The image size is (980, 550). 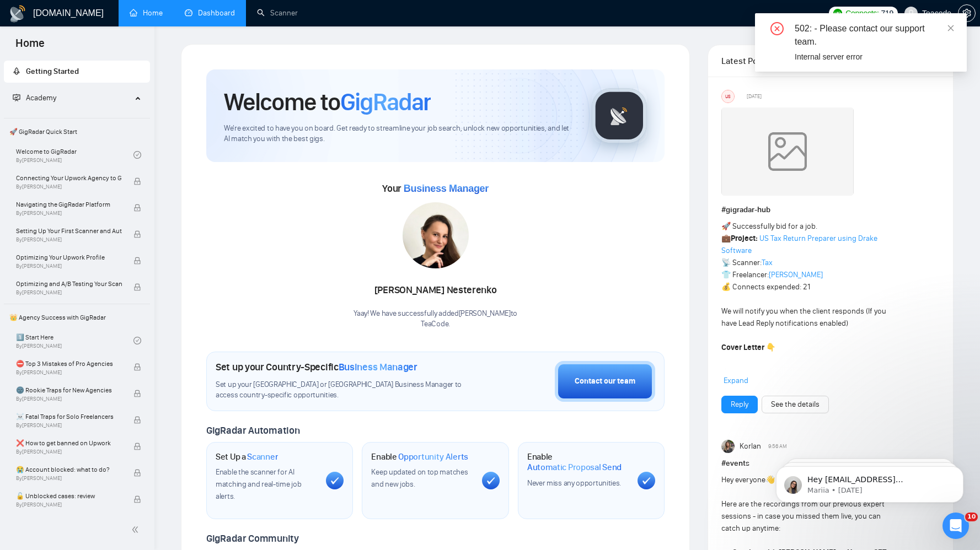 I want to click on h1: Welcome to, so click(x=327, y=102).